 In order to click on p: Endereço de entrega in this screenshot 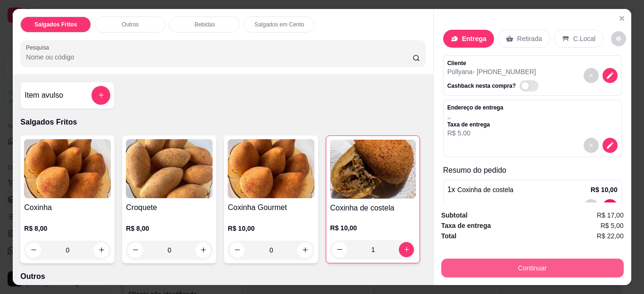, I will do `click(475, 108)`.